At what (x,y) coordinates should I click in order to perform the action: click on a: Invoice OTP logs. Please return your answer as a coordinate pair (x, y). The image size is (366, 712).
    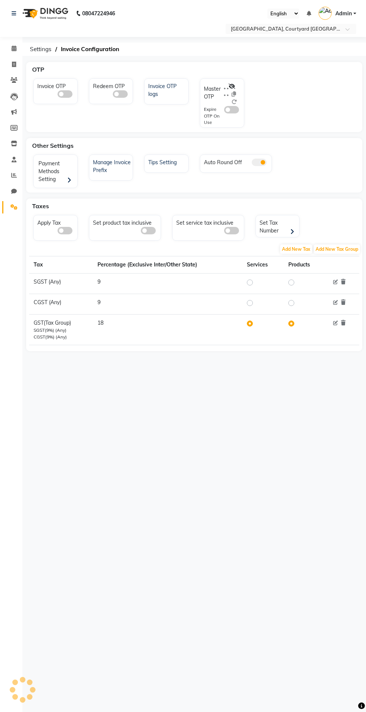
    Looking at the image, I should click on (166, 89).